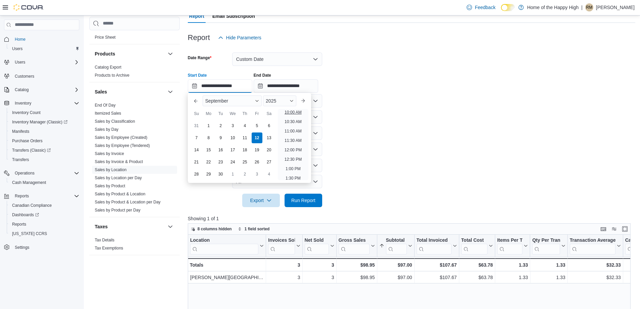 This screenshot has width=640, height=309. I want to click on button: Catalog, so click(21, 90).